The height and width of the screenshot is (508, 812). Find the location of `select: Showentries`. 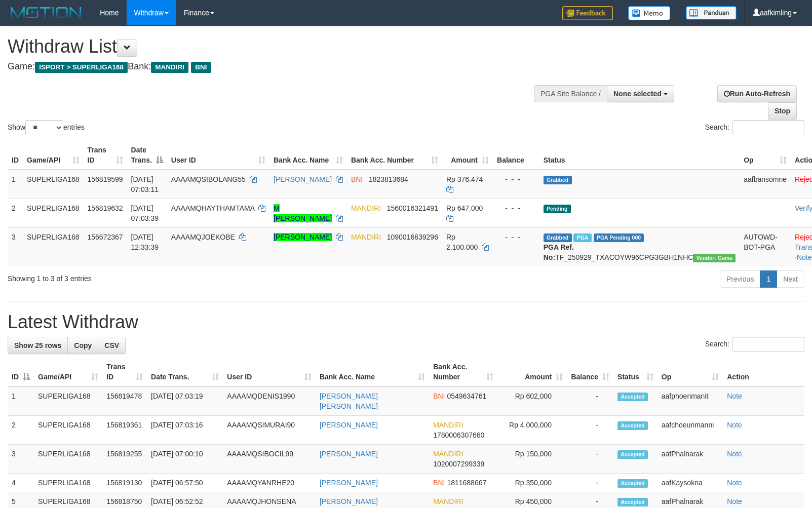

select: Showentries is located at coordinates (44, 127).